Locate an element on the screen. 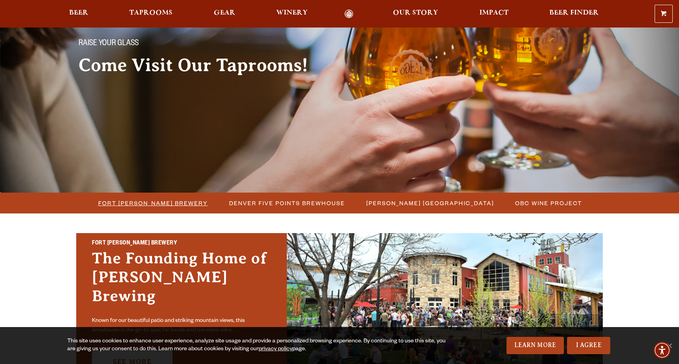 Image resolution: width=679 pixels, height=364 pixels. span: Our Story is located at coordinates (415, 13).